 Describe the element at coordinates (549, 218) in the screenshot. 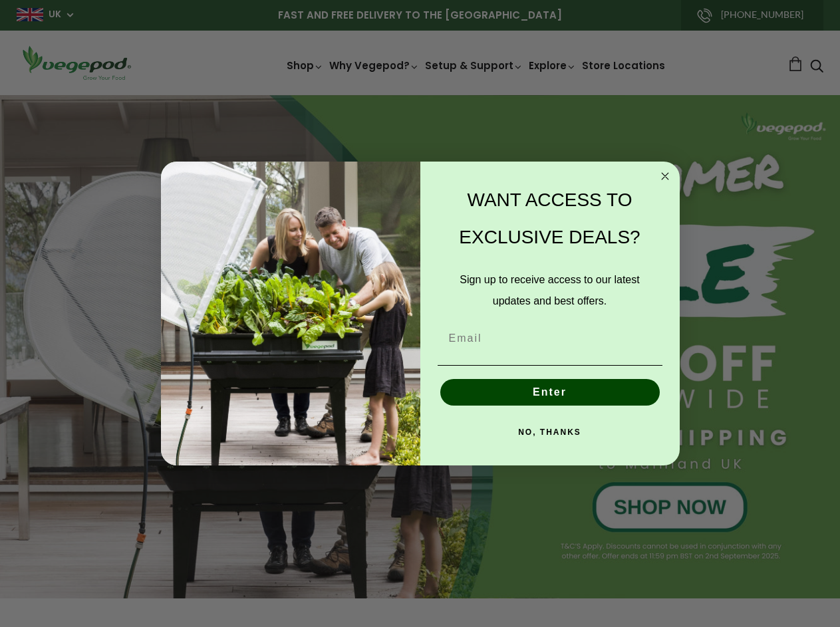

I see `span: WANT ACCESS TO EXCLUSIVE DEALS?` at that location.